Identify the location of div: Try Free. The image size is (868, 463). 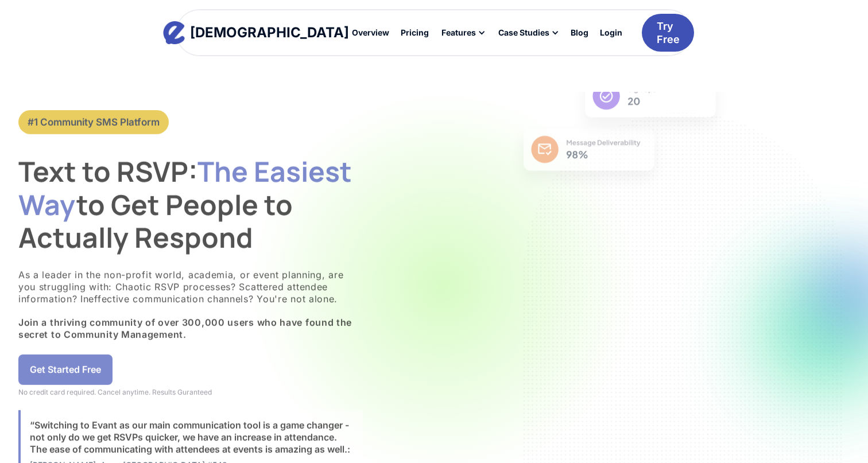
(668, 32).